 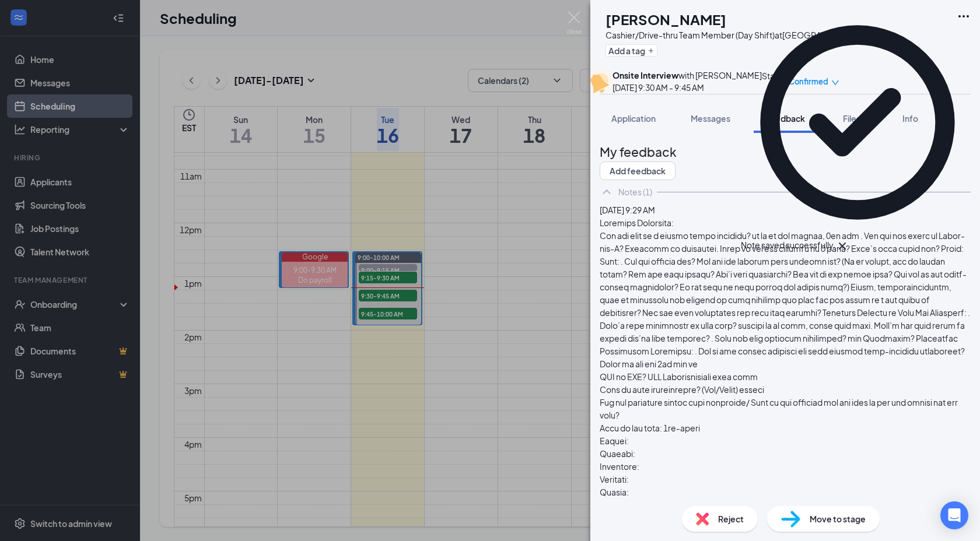 What do you see at coordinates (631, 50) in the screenshot?
I see `button: PlusAdd a tag` at bounding box center [631, 50].